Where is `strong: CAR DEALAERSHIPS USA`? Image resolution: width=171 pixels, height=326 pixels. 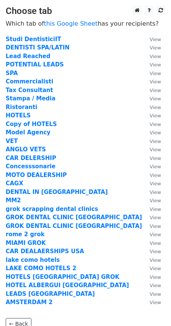 strong: CAR DEALAERSHIPS USA is located at coordinates (45, 251).